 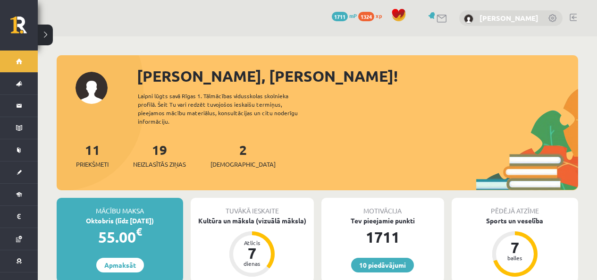 I want to click on span: 1324, so click(x=366, y=17).